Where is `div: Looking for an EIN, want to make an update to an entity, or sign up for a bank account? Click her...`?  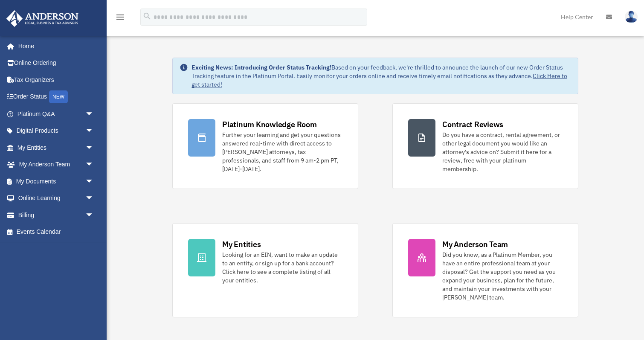
div: Looking for an EIN, want to make an update to an entity, or sign up for a bank account? Click her... is located at coordinates (282, 268).